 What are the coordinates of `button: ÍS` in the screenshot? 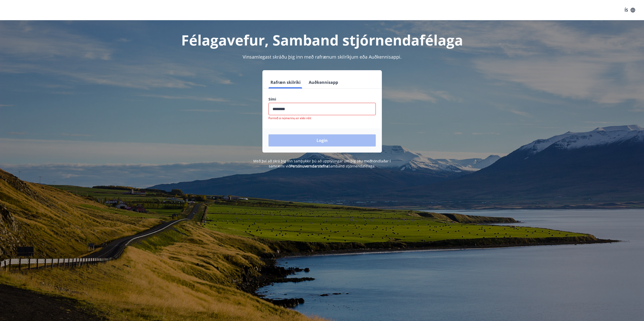 It's located at (630, 10).